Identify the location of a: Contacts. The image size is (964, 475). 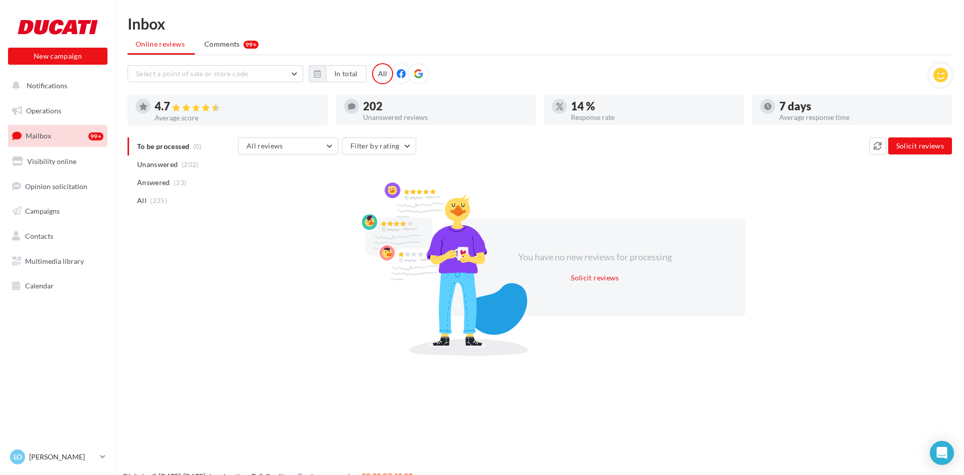
(58, 236).